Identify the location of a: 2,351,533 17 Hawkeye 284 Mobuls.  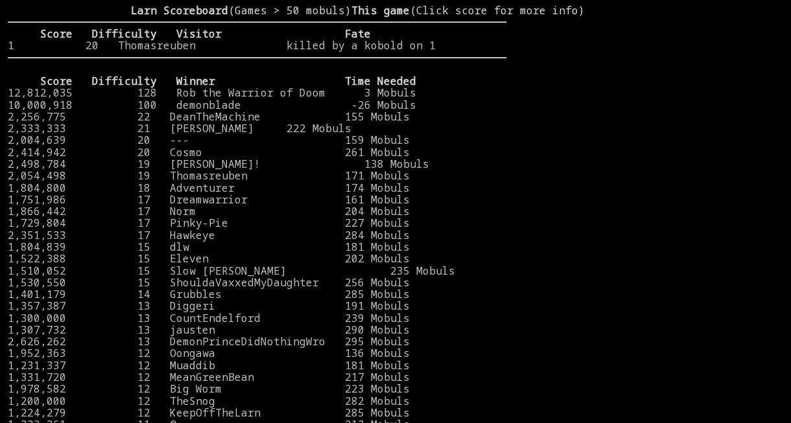
(209, 235).